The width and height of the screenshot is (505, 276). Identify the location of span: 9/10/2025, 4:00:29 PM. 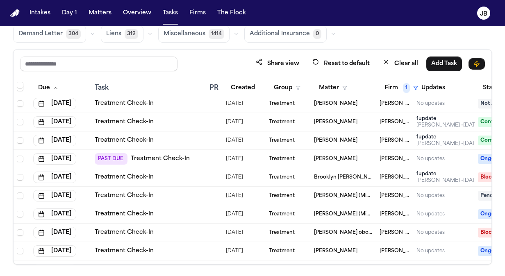
(234, 214).